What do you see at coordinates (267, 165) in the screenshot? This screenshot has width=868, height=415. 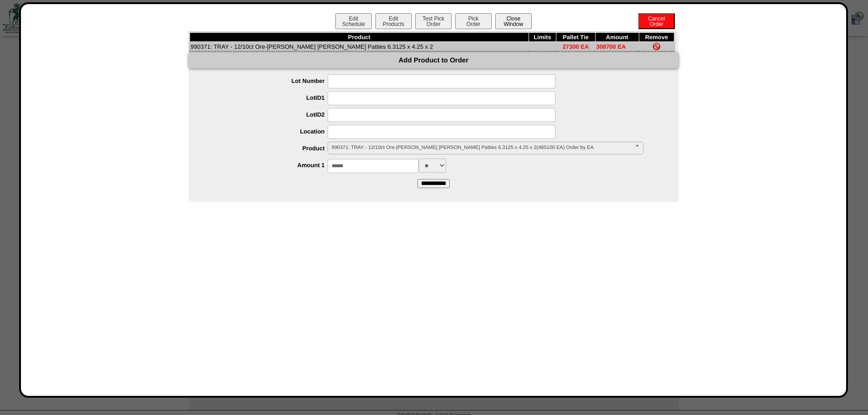 I see `label: Amount 1` at bounding box center [267, 165].